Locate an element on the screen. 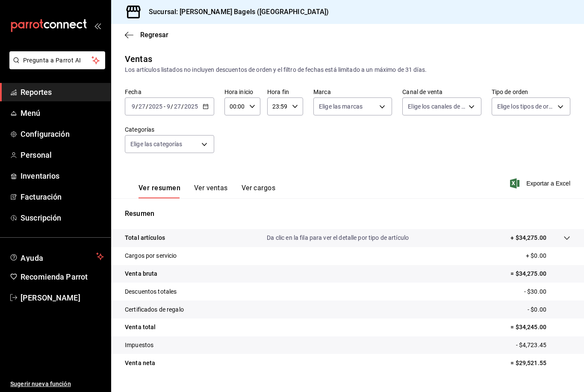 The image size is (584, 392). p: - $4,723.45 is located at coordinates (543, 345).